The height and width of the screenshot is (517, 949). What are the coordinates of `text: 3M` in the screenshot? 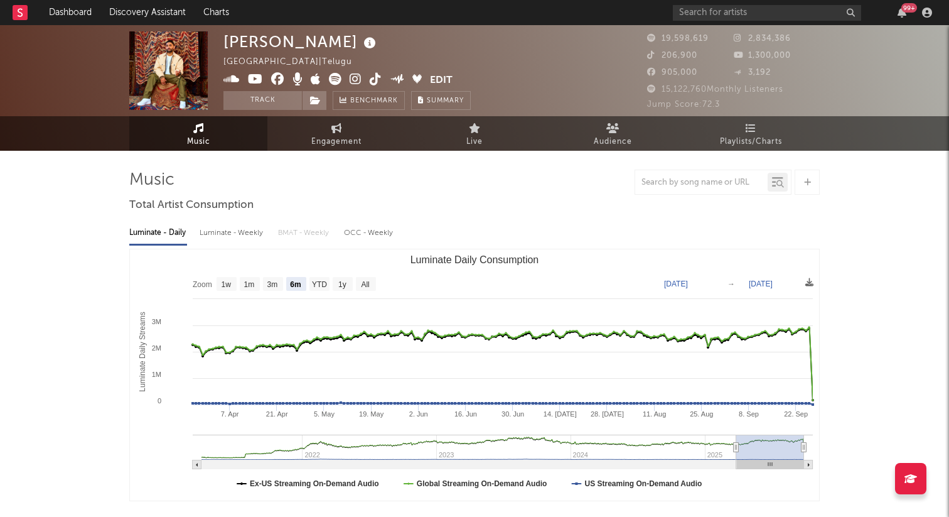 It's located at (156, 321).